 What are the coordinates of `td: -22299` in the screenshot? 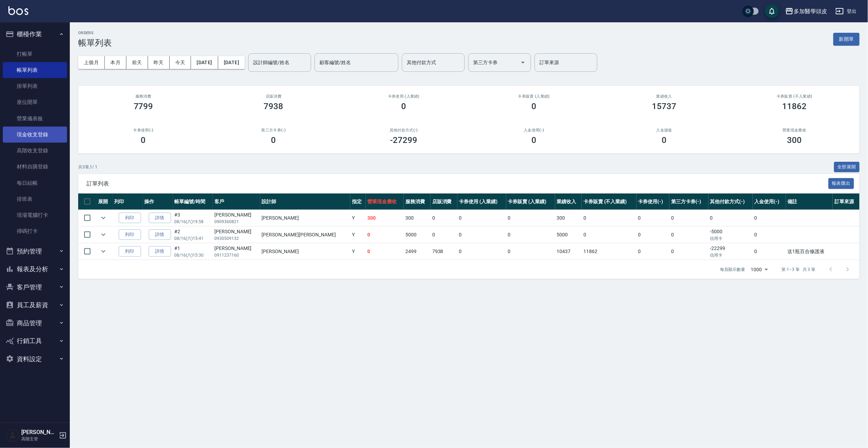 It's located at (730, 252).